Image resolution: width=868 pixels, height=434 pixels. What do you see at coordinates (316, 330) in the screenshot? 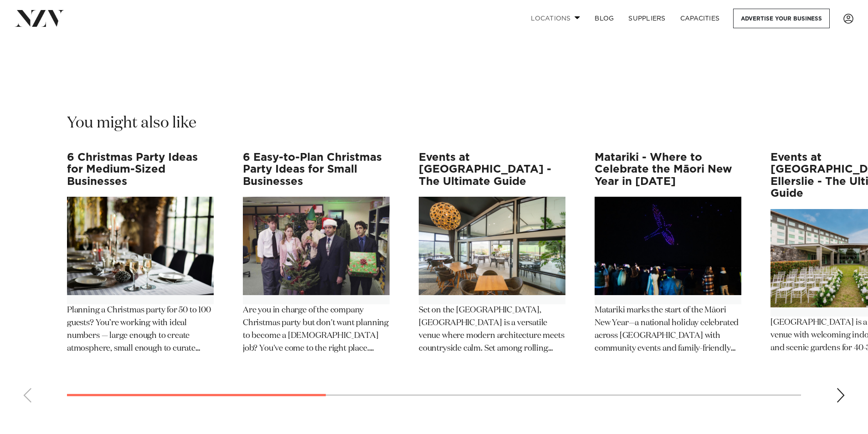
I see `p: Are you in charge of the company Christmas party but don't want planning to become a [DEMOGRAPHIC...` at bounding box center [316, 330].